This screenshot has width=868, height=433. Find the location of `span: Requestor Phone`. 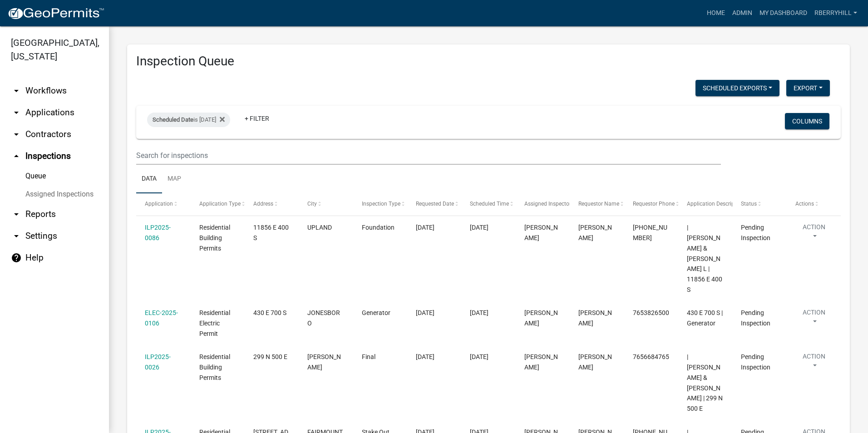

span: Requestor Phone is located at coordinates (654, 204).